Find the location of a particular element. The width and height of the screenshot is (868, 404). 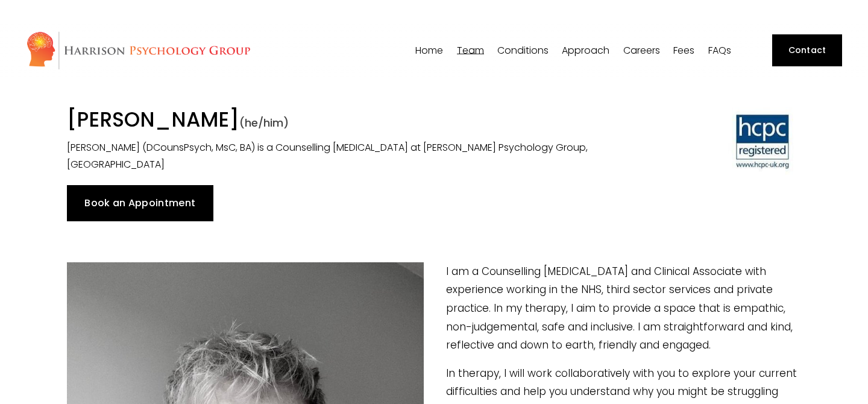

span: (he/him) is located at coordinates (264, 122).